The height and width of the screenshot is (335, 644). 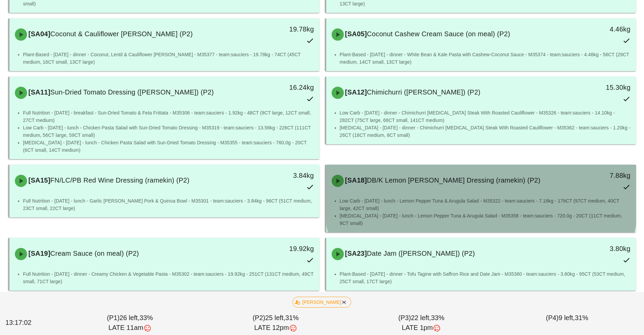 I want to click on div: 13:17:02, so click(x=30, y=323).